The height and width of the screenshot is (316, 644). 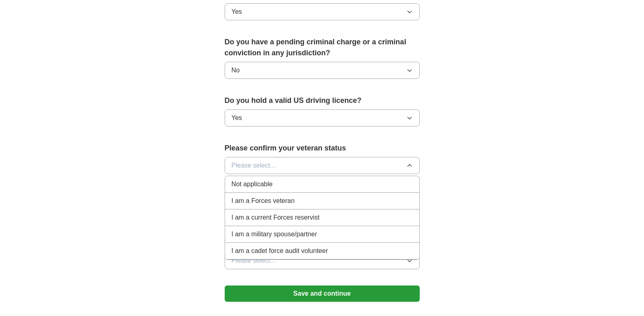 I want to click on button: No, so click(x=322, y=70).